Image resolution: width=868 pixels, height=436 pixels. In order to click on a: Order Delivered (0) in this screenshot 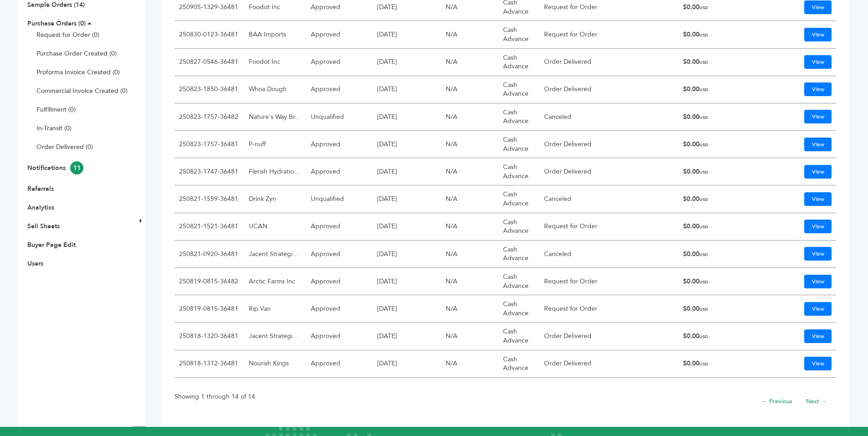, I will do `click(65, 146)`.